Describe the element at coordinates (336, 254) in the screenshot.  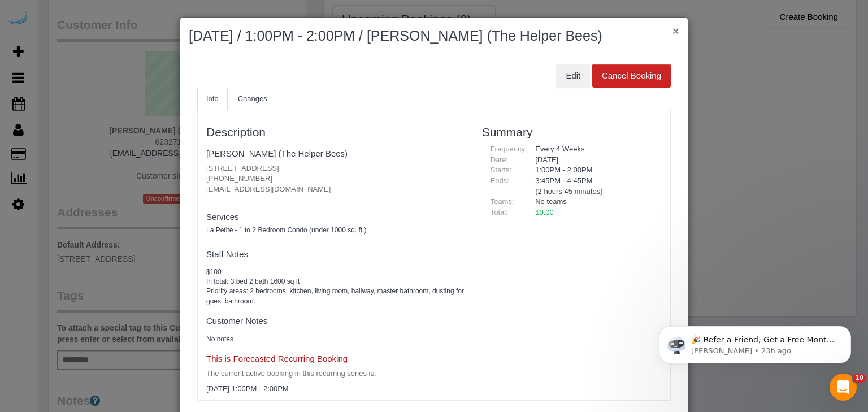
I see `h4: Staff Notes` at that location.